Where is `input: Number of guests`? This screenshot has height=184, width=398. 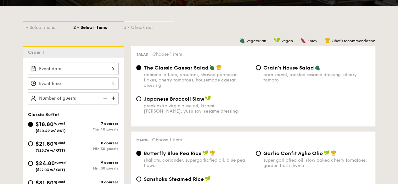
input: Number of guests is located at coordinates (73, 98).